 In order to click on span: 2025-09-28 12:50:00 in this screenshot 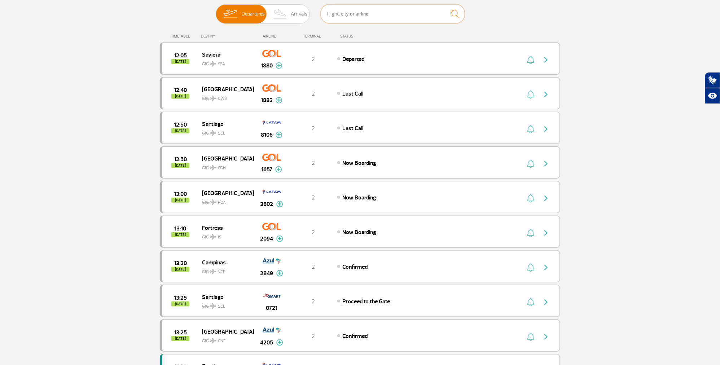, I will do `click(180, 159)`.